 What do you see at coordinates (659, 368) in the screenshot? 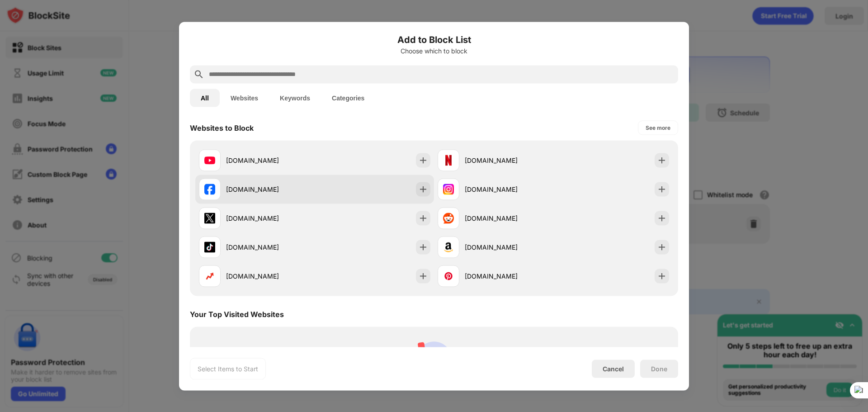
I see `div: Done` at bounding box center [659, 368].